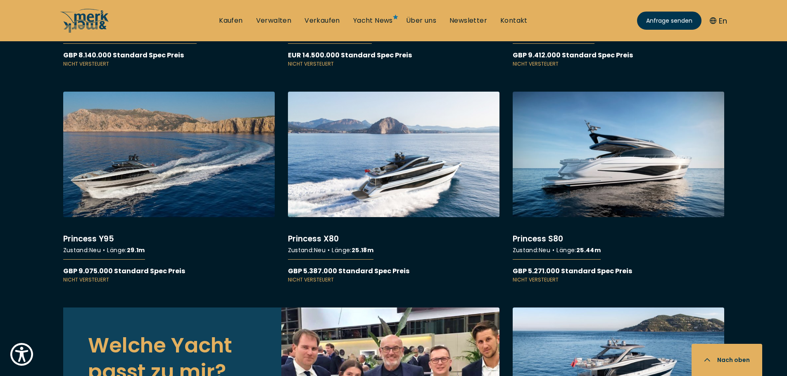 The width and height of the screenshot is (787, 376). I want to click on button: Show Accessibility Preferences, so click(21, 355).